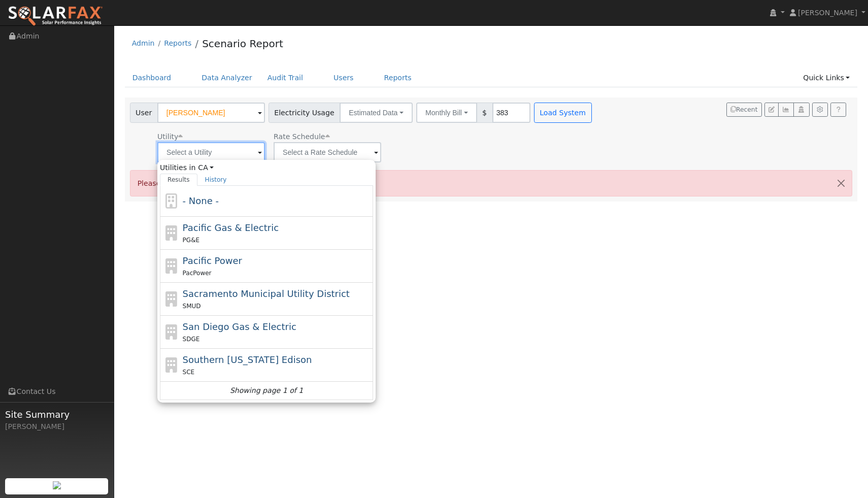 The height and width of the screenshot is (498, 868). I want to click on button: Recent, so click(744, 110).